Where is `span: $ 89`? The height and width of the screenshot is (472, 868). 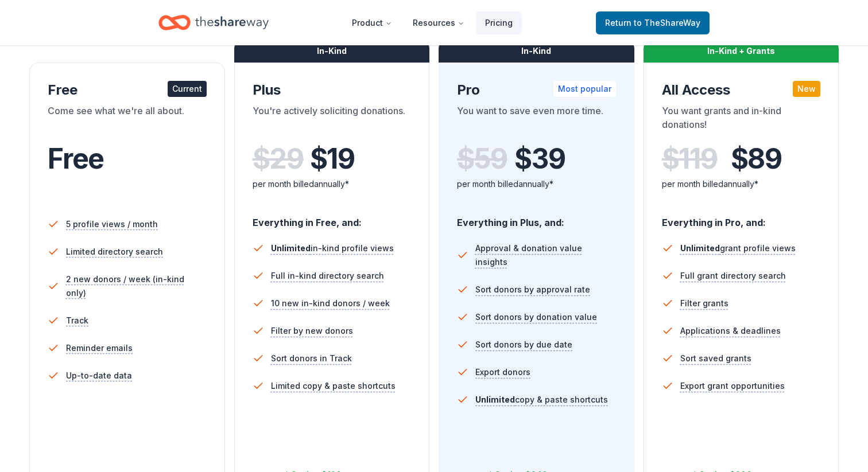
span: $ 89 is located at coordinates (756, 159).